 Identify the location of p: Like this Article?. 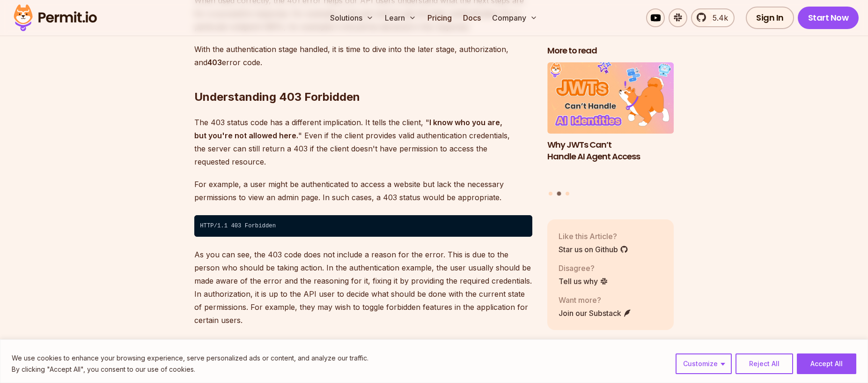
(593, 236).